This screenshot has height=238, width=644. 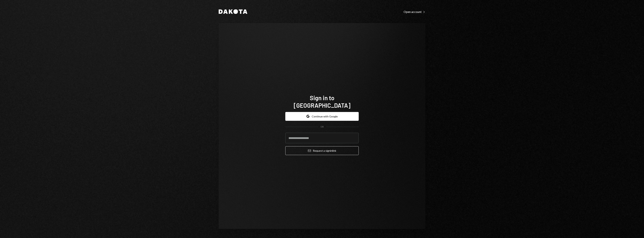 I want to click on a: Open account, so click(x=414, y=12).